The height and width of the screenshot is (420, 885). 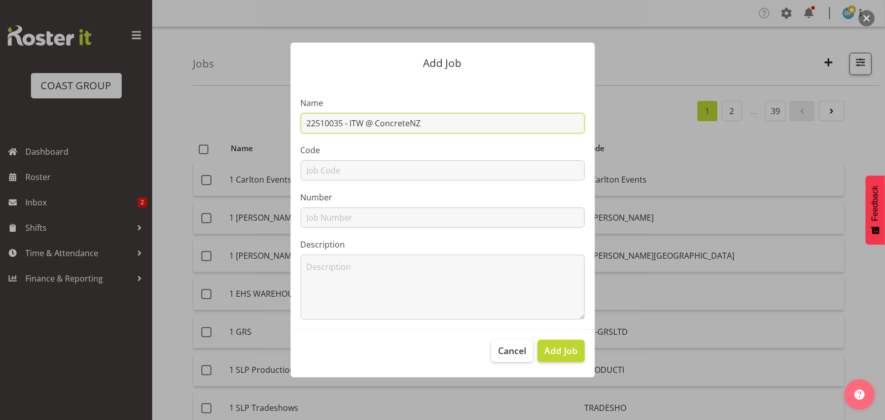 I want to click on button: Feedback - Show survey, so click(x=875, y=210).